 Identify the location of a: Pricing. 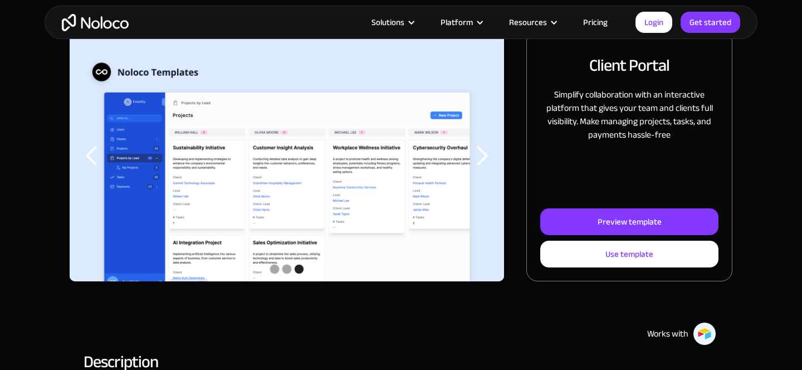
(595, 22).